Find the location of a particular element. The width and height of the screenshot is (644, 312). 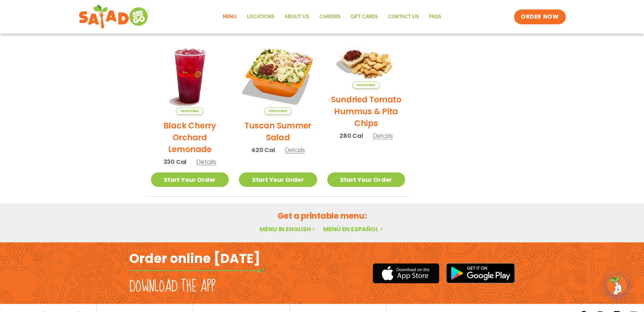

h2: Sundried Tomato Hummus & Pita Chips is located at coordinates (366, 111).